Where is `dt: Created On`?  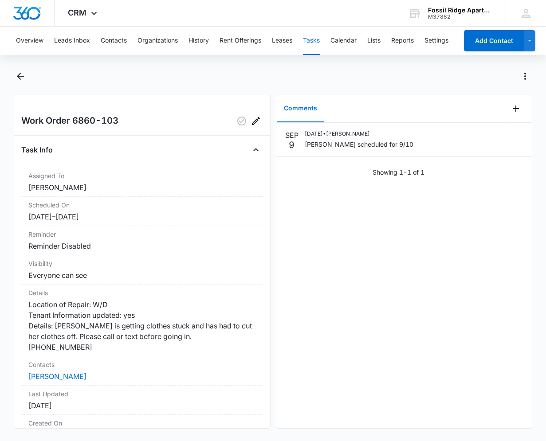
dt: Created On is located at coordinates (142, 423).